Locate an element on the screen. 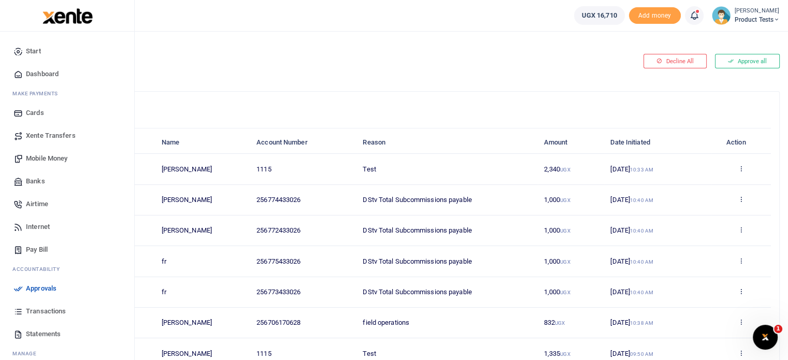 This screenshot has height=360, width=788. span: Xente Transfers is located at coordinates (51, 136).